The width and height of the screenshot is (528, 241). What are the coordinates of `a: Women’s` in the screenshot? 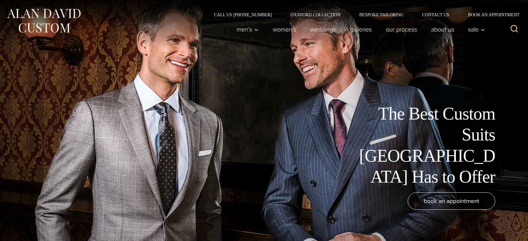 It's located at (284, 29).